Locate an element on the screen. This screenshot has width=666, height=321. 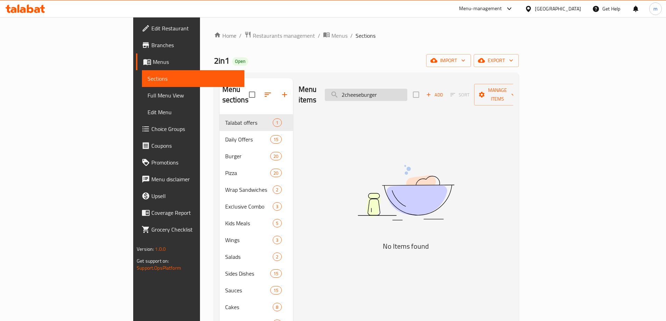
button: Manage items is located at coordinates (497, 95).